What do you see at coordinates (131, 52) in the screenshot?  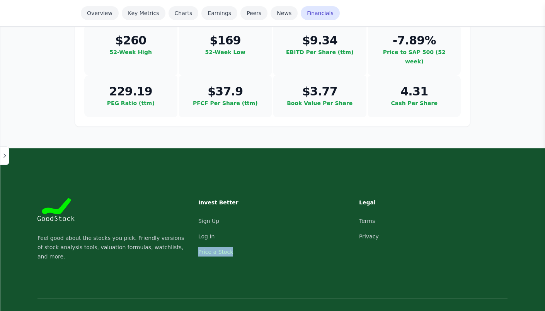 I see `button: 52-Week High` at bounding box center [131, 52].